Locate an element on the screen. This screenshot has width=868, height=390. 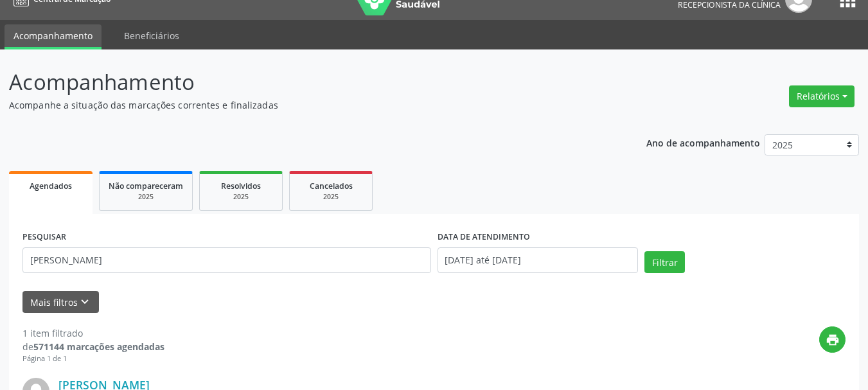
label: PESQUISAR is located at coordinates (44, 237).